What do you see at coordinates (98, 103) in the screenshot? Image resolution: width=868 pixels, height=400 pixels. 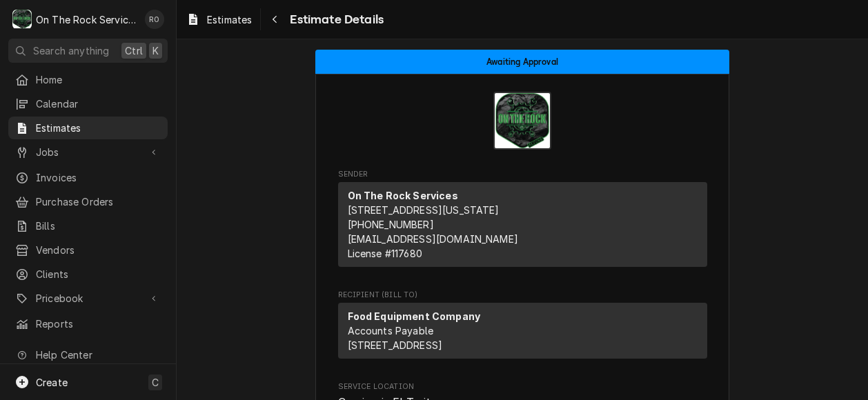 I see `span: Calendar` at bounding box center [98, 103].